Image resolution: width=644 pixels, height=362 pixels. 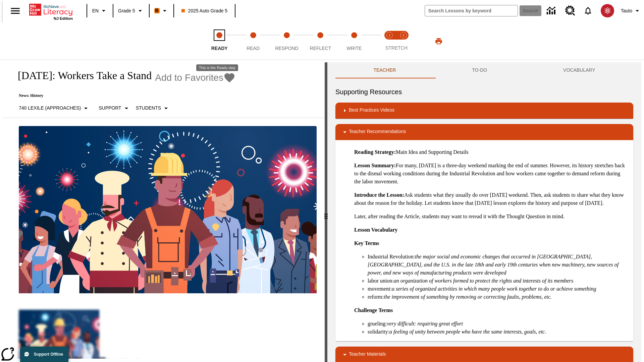 What do you see at coordinates (321, 48) in the screenshot?
I see `span: Reflect` at bounding box center [321, 48].